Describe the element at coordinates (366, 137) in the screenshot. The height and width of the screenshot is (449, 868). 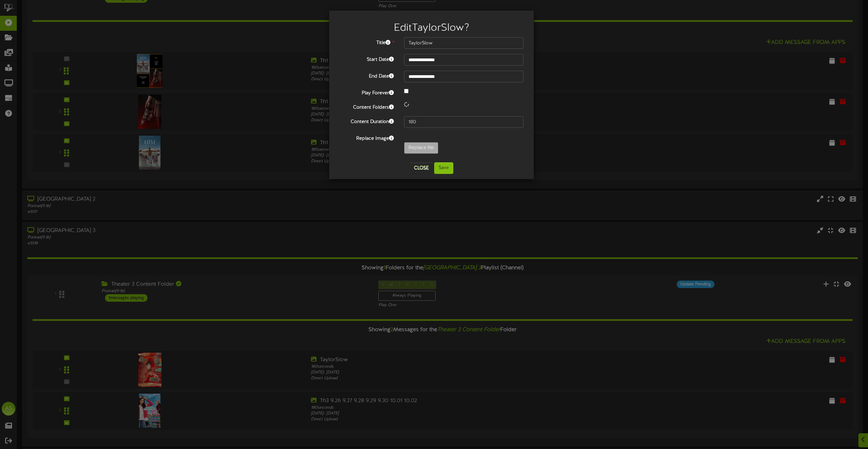
I see `label: Replace Image` at that location.